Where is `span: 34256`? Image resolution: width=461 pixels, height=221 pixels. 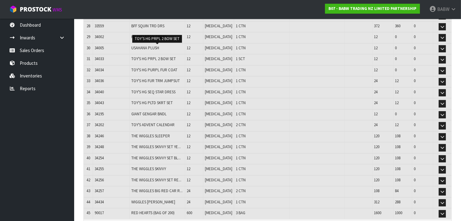 span: 34256 is located at coordinates (99, 179).